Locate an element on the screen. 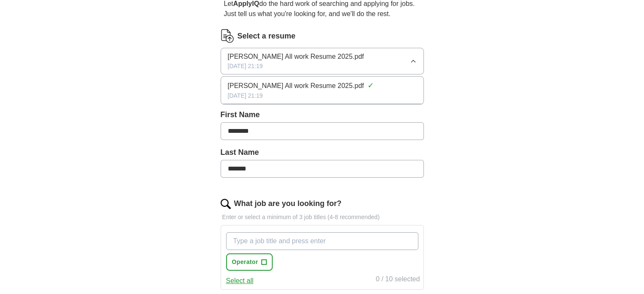 Image resolution: width=644 pixels, height=294 pixels. label: Last Name is located at coordinates (322, 153).